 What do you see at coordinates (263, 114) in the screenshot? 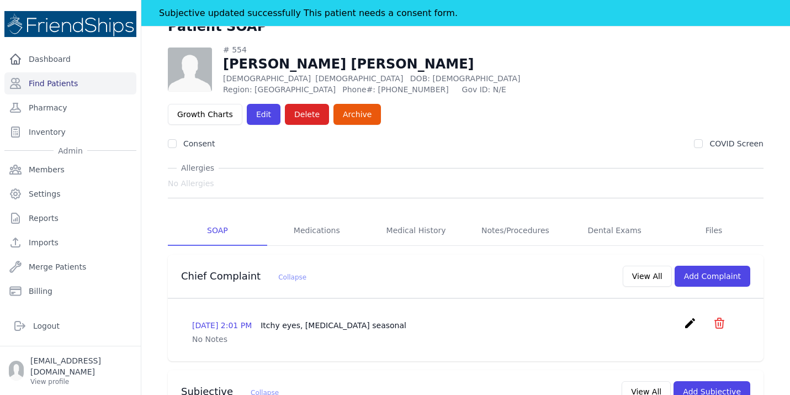
I see `a: Edit` at bounding box center [263, 114].